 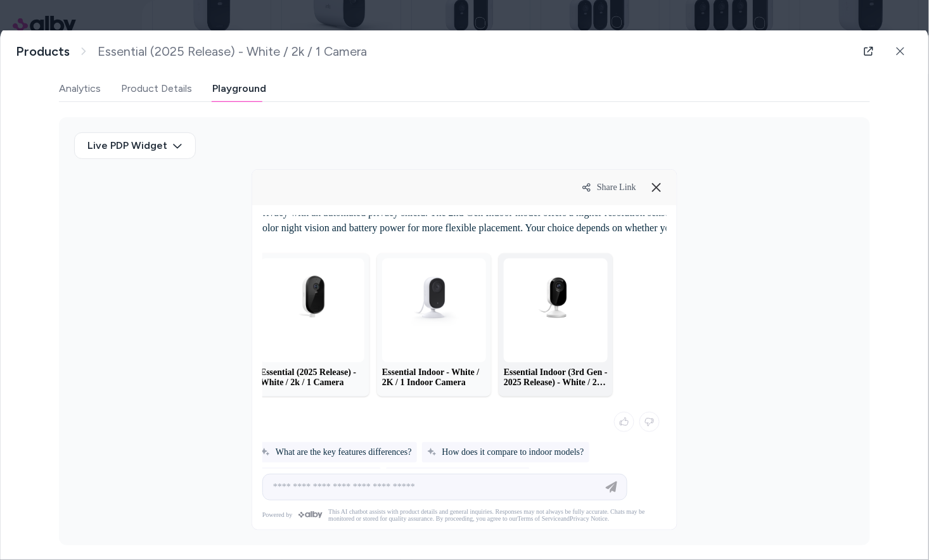 What do you see at coordinates (191, 52) in the screenshot?
I see `nav: breadcrumb` at bounding box center [191, 52].